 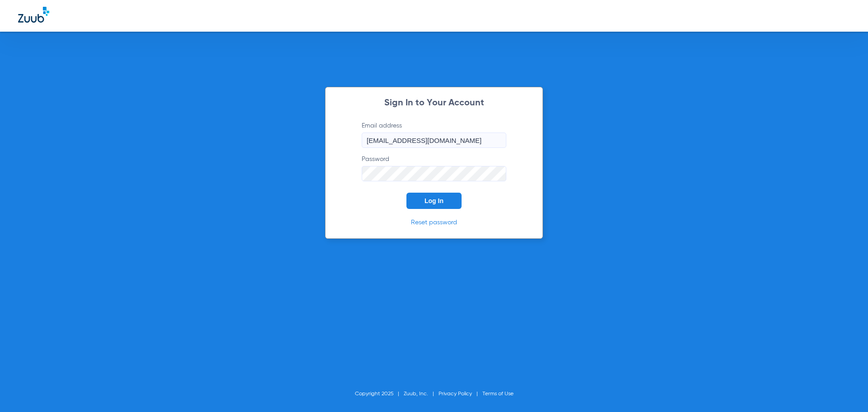 I want to click on h2: Sign In to Your Account, so click(x=434, y=103).